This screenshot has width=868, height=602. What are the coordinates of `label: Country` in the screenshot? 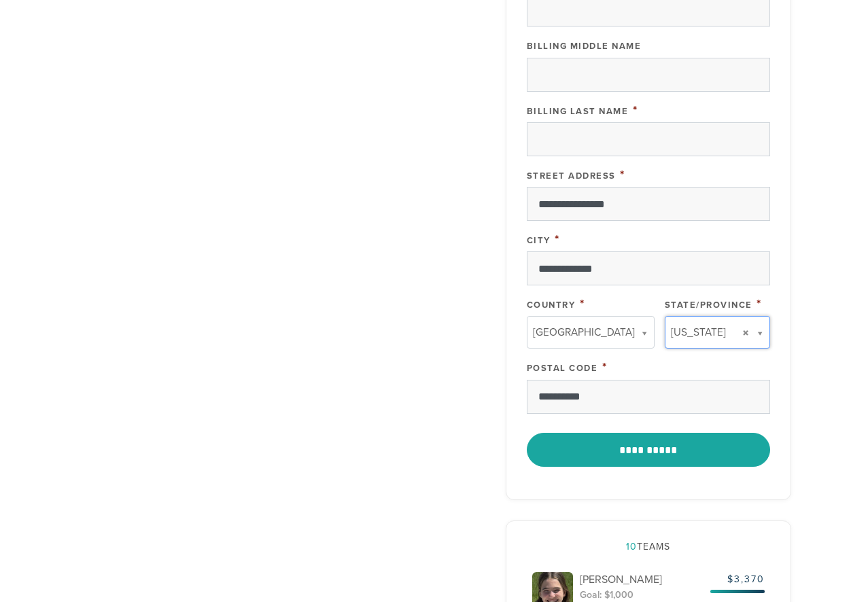 It's located at (552, 305).